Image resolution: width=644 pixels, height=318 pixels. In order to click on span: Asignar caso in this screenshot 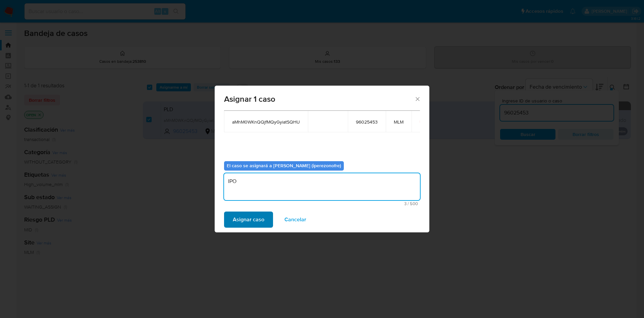, I will do `click(249, 220)`.